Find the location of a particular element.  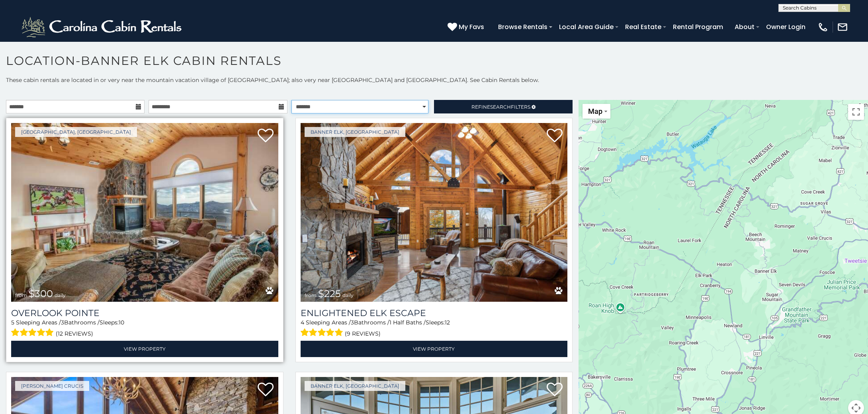

a: About is located at coordinates (744, 27).